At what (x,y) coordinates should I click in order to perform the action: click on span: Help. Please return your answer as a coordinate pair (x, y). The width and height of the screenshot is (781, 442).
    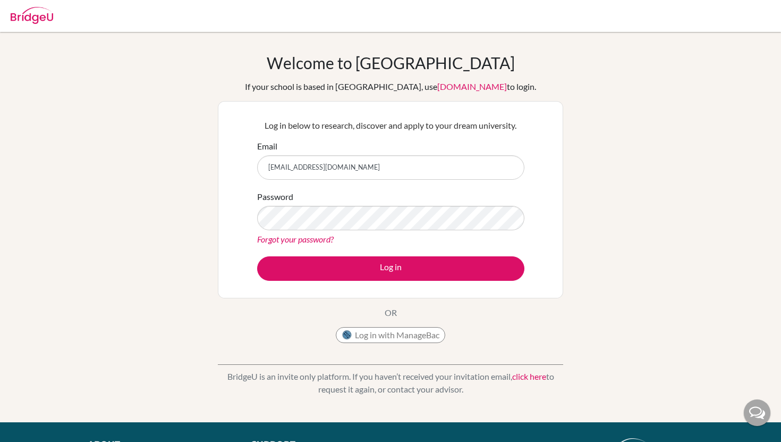
    Looking at the image, I should click on (35, 12).